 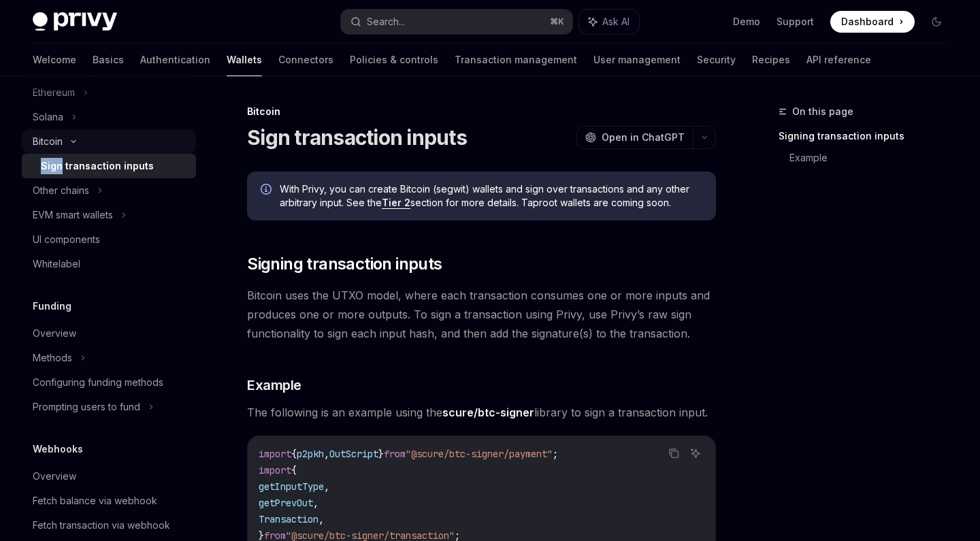 What do you see at coordinates (637, 60) in the screenshot?
I see `a: User management` at bounding box center [637, 60].